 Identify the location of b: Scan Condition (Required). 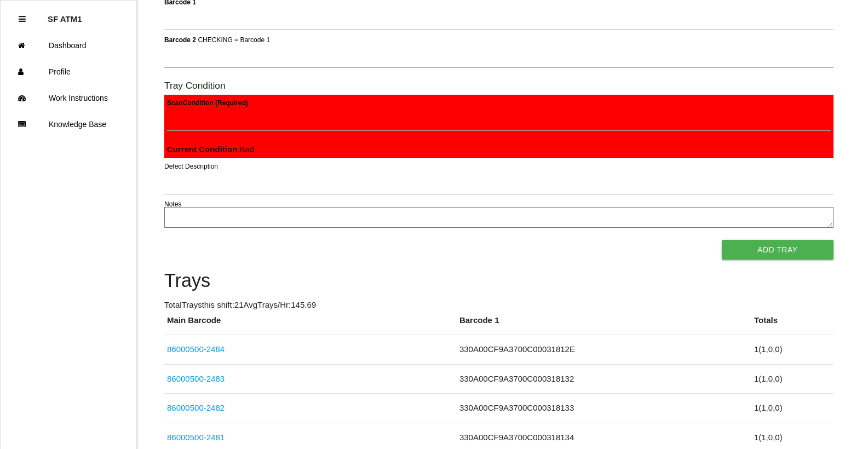
(207, 102).